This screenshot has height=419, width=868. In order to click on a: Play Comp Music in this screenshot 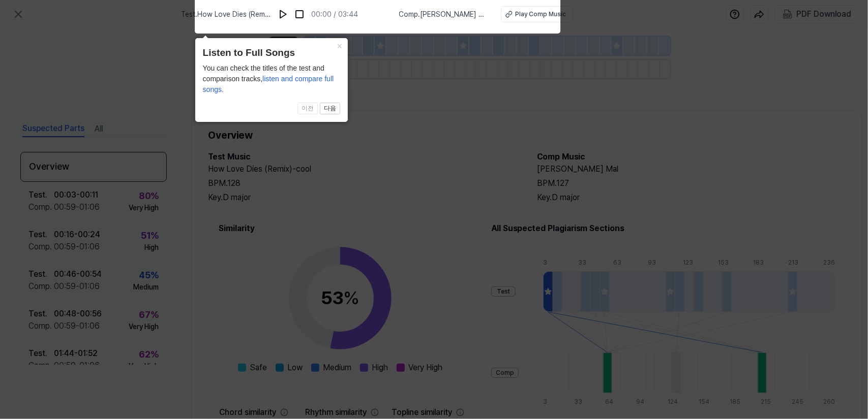, I will do `click(537, 14)`.